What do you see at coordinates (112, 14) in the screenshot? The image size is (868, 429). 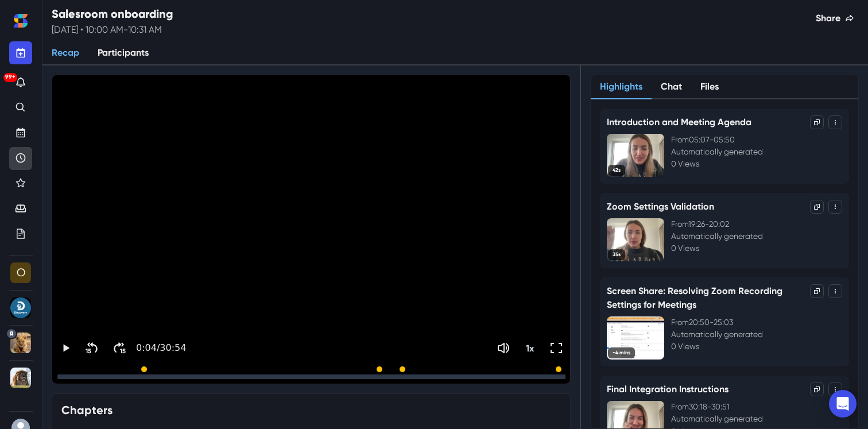 I see `h2: Salesroom onboarding` at bounding box center [112, 14].